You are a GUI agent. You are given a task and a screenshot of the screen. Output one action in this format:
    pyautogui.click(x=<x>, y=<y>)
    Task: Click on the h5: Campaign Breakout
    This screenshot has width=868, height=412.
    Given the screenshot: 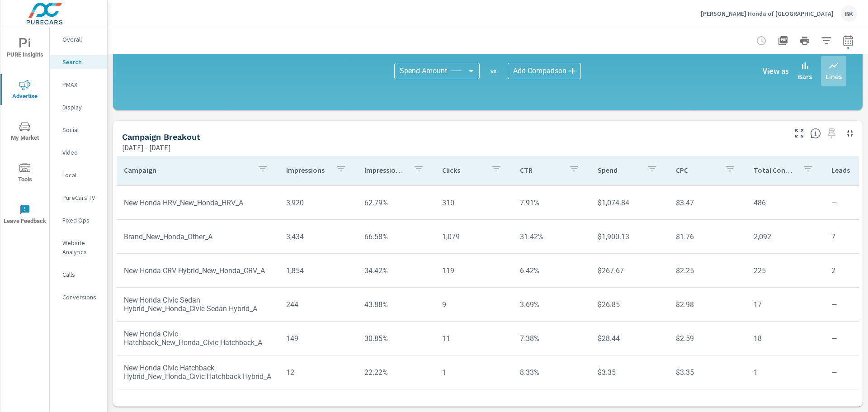 What is the action you would take?
    pyautogui.click(x=161, y=137)
    